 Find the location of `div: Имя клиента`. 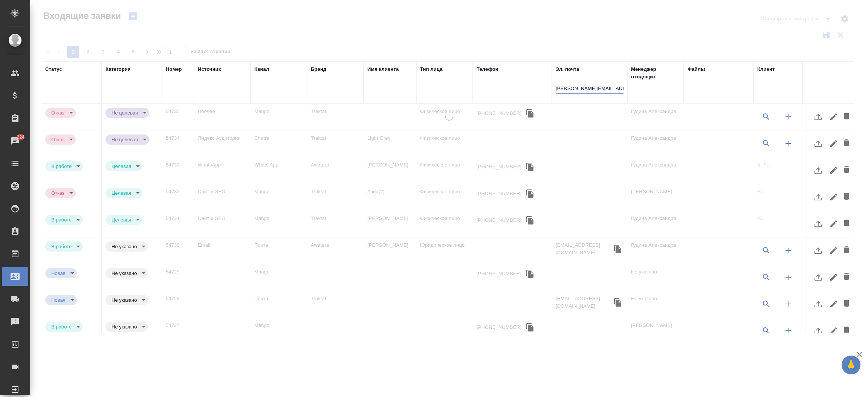

div: Имя клиента is located at coordinates (383, 70).